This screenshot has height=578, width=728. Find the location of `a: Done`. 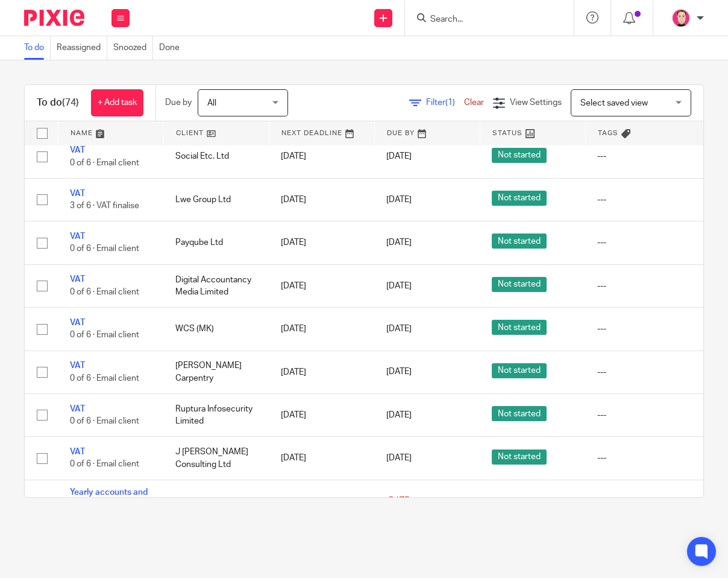

a: Done is located at coordinates (172, 48).